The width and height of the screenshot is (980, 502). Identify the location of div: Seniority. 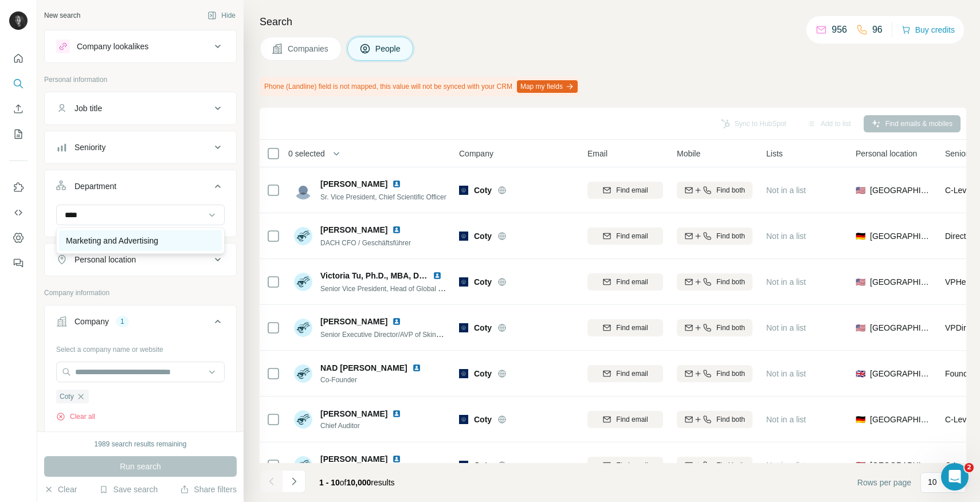
(90, 147).